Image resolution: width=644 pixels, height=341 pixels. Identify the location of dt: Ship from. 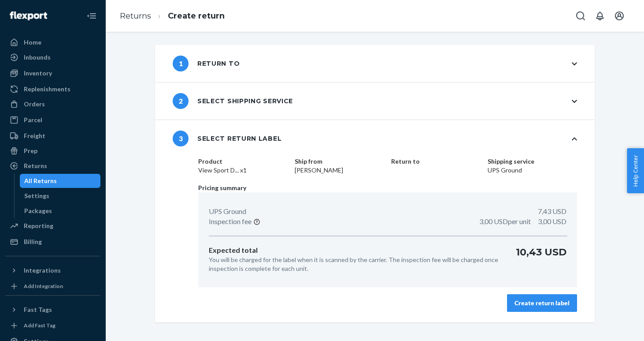
(339, 161).